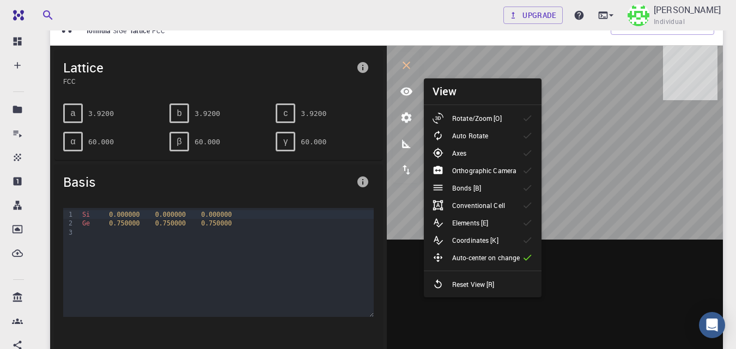 Image resolution: width=736 pixels, height=349 pixels. What do you see at coordinates (100, 31) in the screenshot?
I see `span: formula` at bounding box center [100, 31].